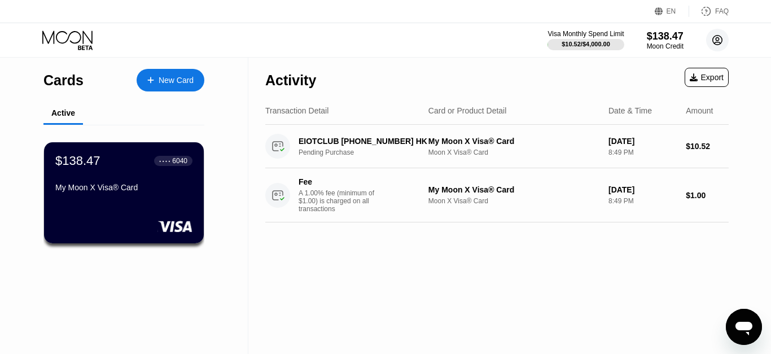 The height and width of the screenshot is (354, 771). Describe the element at coordinates (63, 80) in the screenshot. I see `div: Cards` at that location.